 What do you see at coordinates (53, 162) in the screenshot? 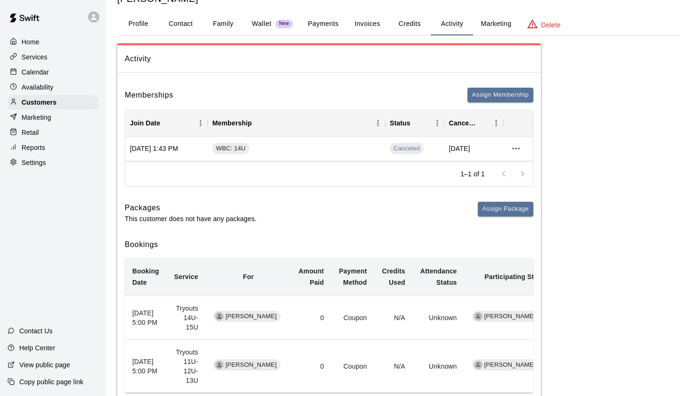
I see `a: Settings` at bounding box center [53, 162].